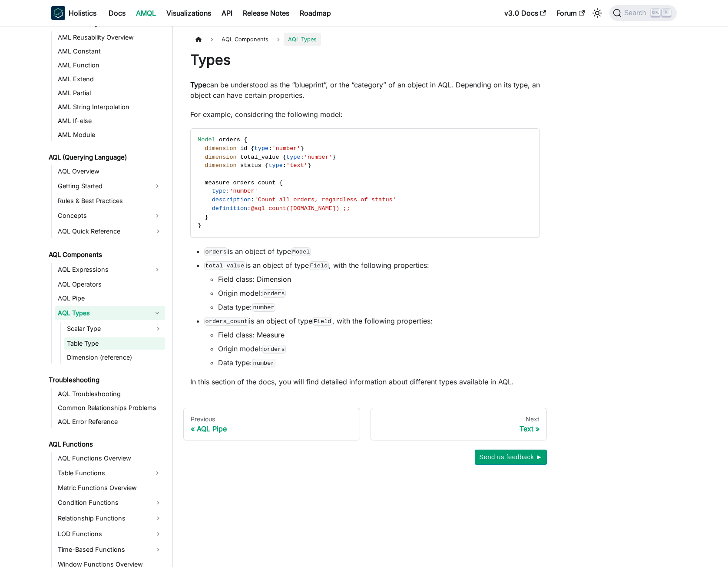  Describe the element at coordinates (459, 424) in the screenshot. I see `a: NextText` at that location.